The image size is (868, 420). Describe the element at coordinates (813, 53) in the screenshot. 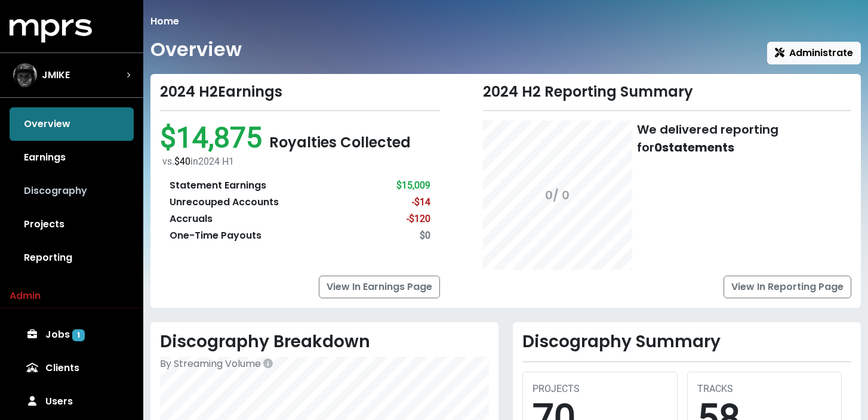

I see `button: Administrate` at that location.